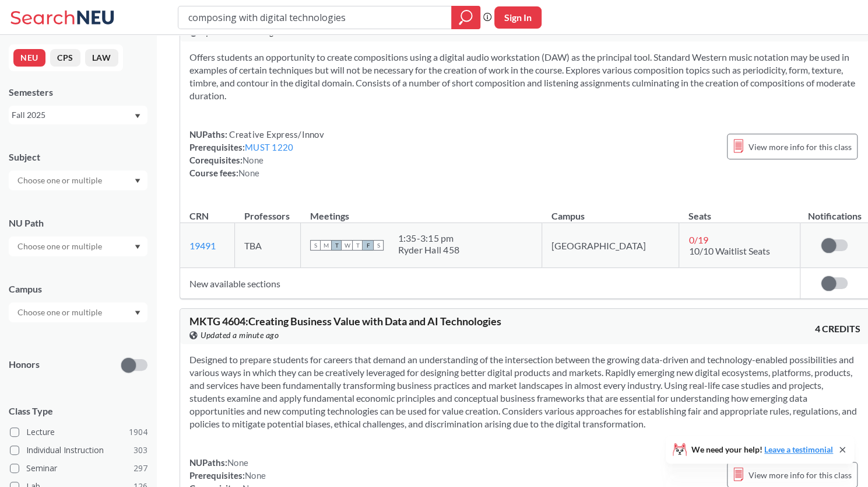  I want to click on span: MKTG 4604 : Creating Business Value with Data and AI Technologies, so click(345, 321).